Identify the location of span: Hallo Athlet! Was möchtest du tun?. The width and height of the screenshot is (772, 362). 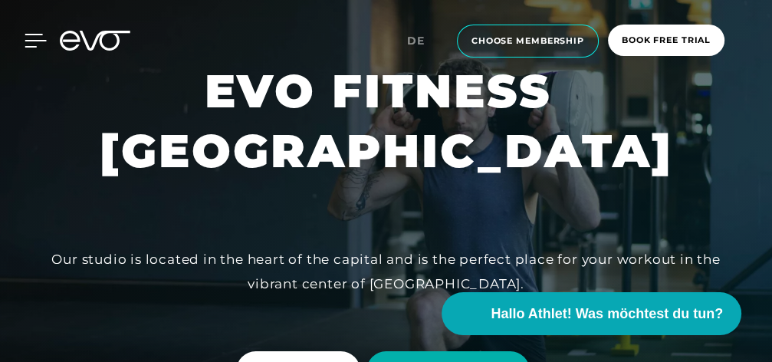
(606, 313).